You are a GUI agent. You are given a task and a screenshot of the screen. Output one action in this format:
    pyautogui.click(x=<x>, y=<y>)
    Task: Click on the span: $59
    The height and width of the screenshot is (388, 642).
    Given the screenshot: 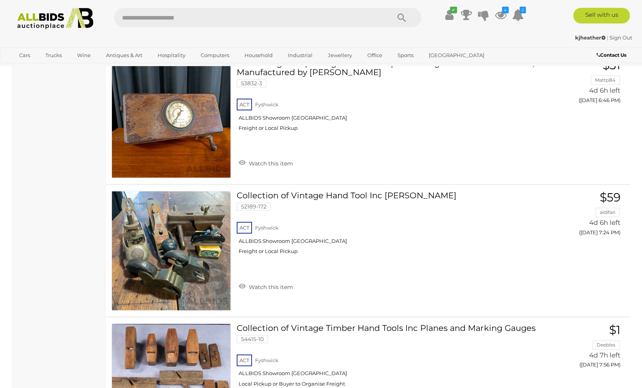 What is the action you would take?
    pyautogui.click(x=610, y=197)
    